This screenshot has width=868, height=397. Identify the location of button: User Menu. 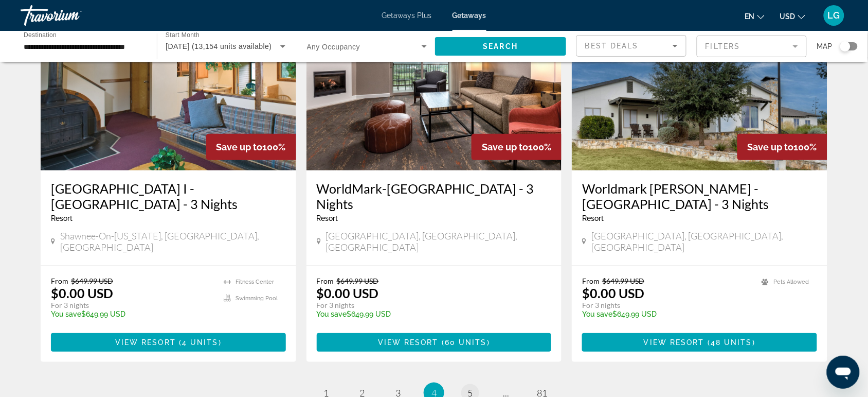
(834, 16).